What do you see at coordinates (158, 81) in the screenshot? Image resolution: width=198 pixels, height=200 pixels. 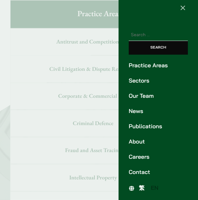 I see `a: Sectors` at bounding box center [158, 81].